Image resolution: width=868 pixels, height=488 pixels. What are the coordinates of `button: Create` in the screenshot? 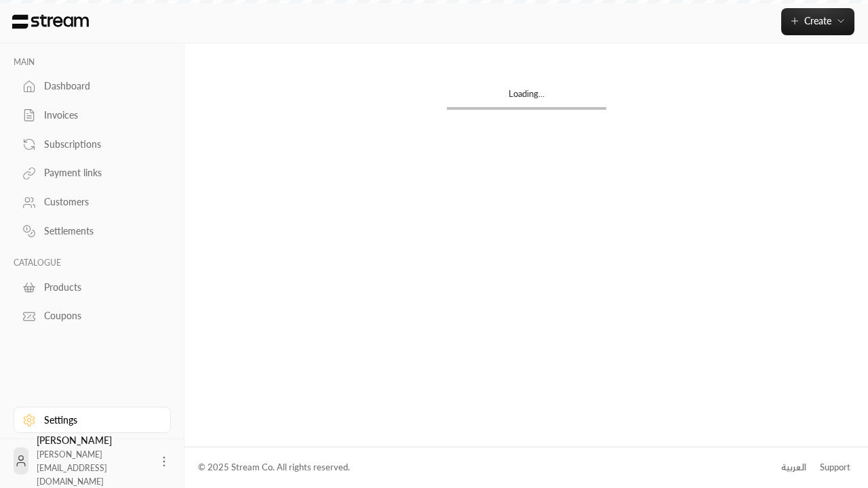 It's located at (817, 22).